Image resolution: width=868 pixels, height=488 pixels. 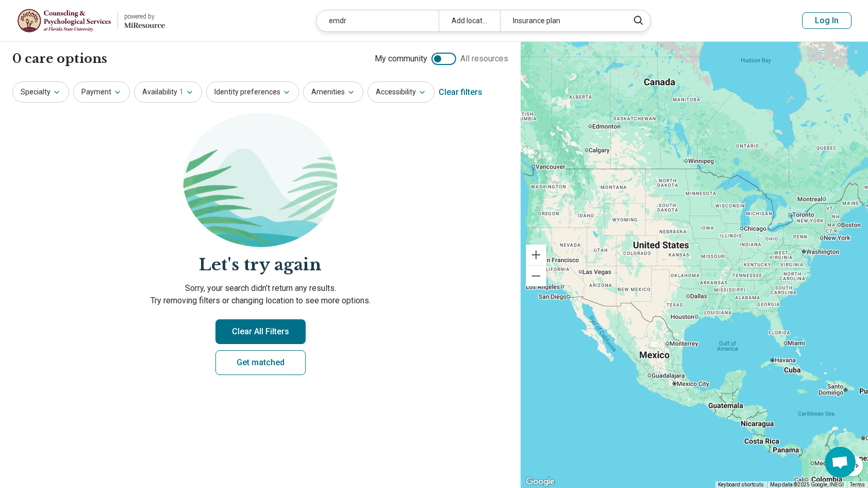 I want to click on span: Map data ©2025 Google, INEGI, so click(x=806, y=484).